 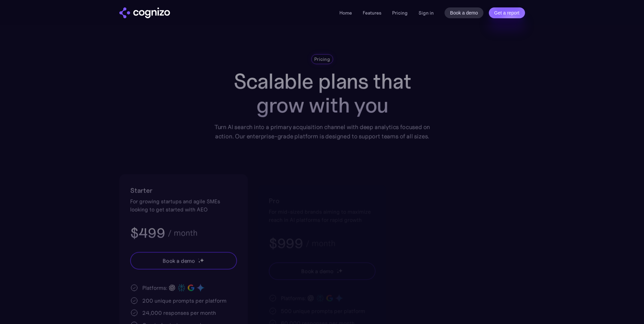 What do you see at coordinates (322, 59) in the screenshot?
I see `div: Pricing` at bounding box center [322, 59].